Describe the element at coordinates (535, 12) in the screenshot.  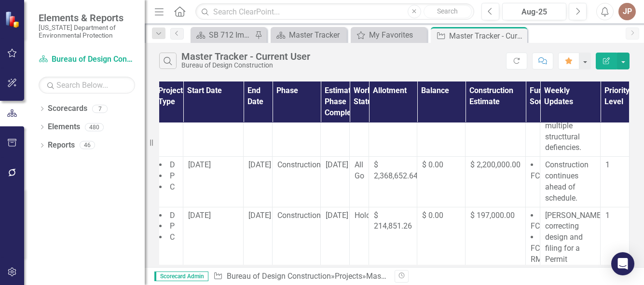
I see `div: Aug-25` at that location.